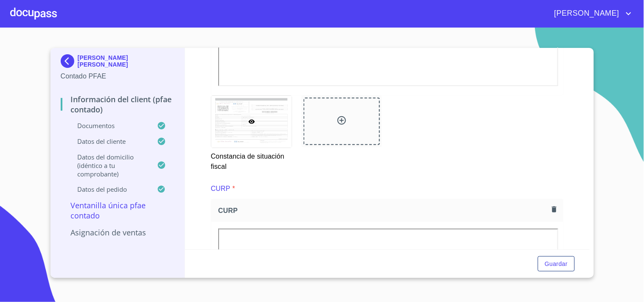  What do you see at coordinates (118, 211) in the screenshot?
I see `p: Ventanilla única PFAE contado` at bounding box center [118, 211].